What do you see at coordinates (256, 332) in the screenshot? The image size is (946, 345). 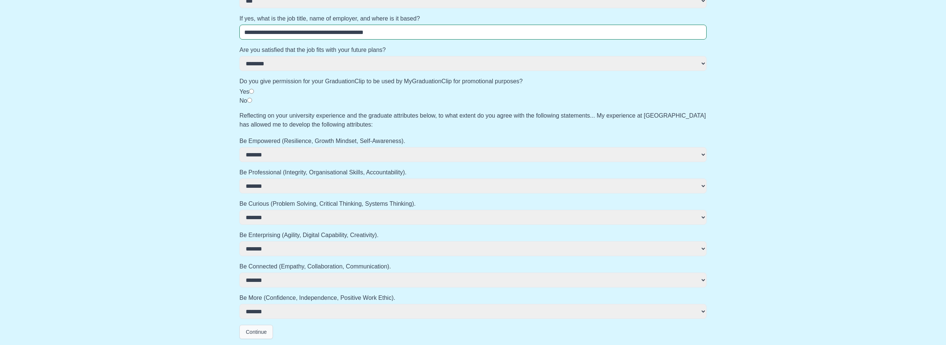 I see `button: Continue` at bounding box center [256, 332].